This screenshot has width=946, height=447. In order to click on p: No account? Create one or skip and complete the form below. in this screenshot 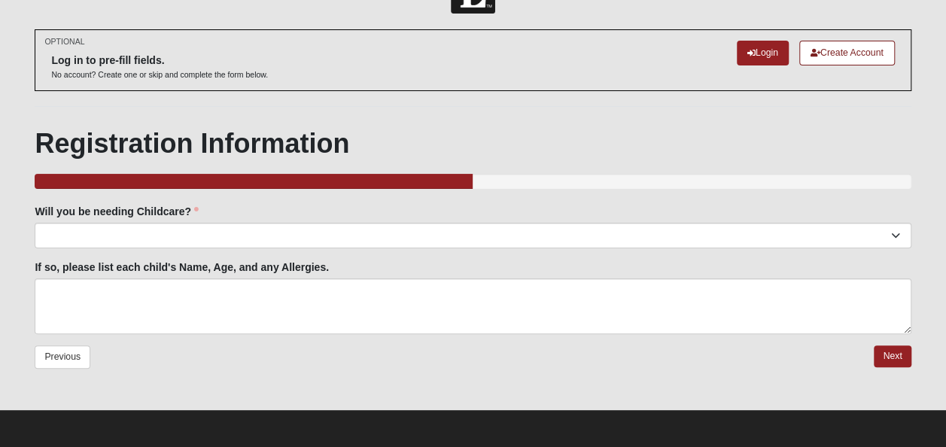, I will do `click(160, 75)`.